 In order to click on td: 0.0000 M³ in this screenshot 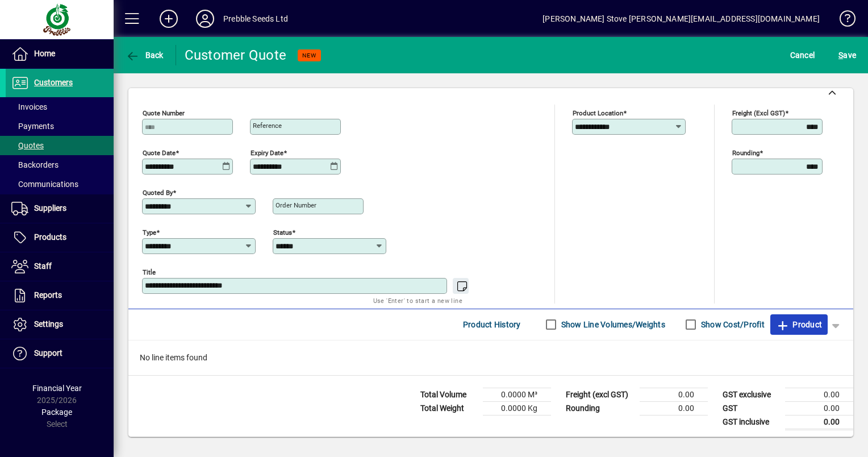, I will do `click(517, 394)`.